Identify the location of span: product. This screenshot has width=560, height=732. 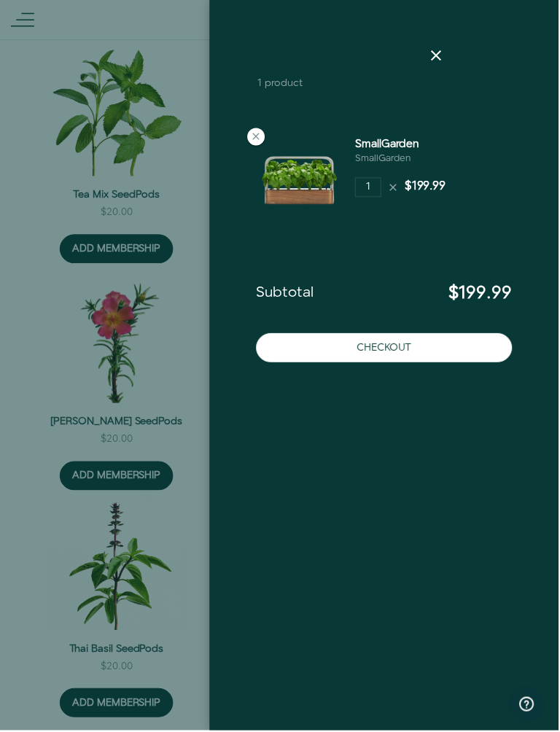
(284, 83).